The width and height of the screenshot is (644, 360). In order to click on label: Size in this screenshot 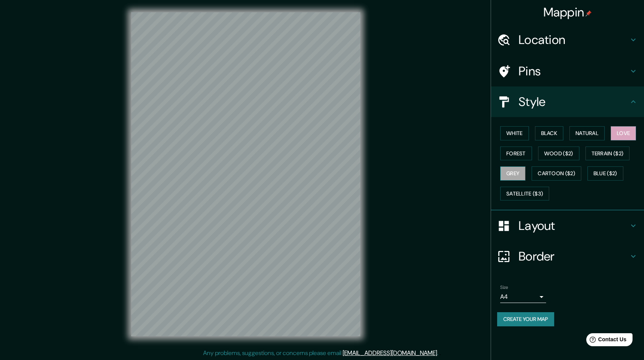, I will do `click(504, 287)`.